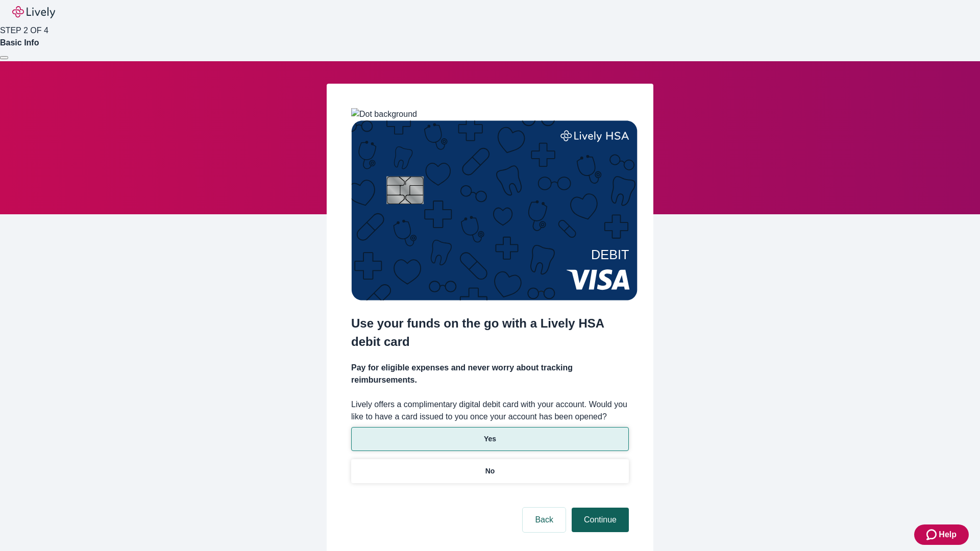 Image resolution: width=980 pixels, height=551 pixels. What do you see at coordinates (490, 471) in the screenshot?
I see `button: No` at bounding box center [490, 471].